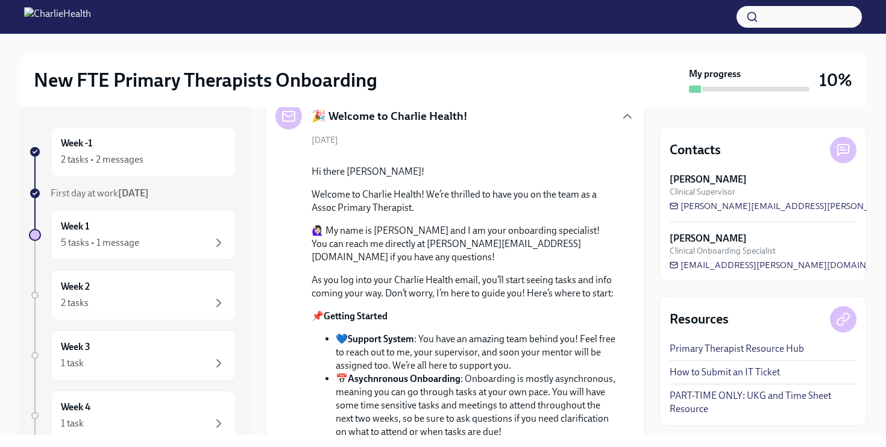 Image resolution: width=886 pixels, height=447 pixels. What do you see at coordinates (102, 160) in the screenshot?
I see `div: 2 tasks • 2 messages` at bounding box center [102, 160].